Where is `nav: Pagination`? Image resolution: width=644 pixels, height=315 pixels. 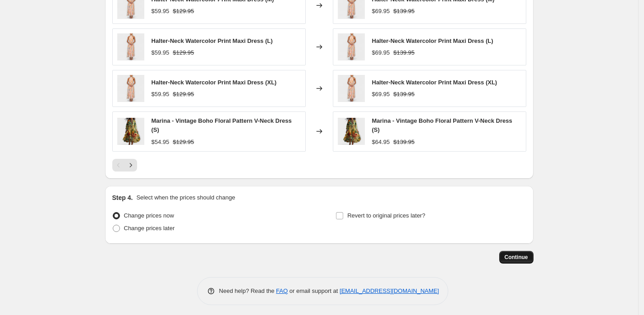 nav: Pagination is located at coordinates (125, 165).